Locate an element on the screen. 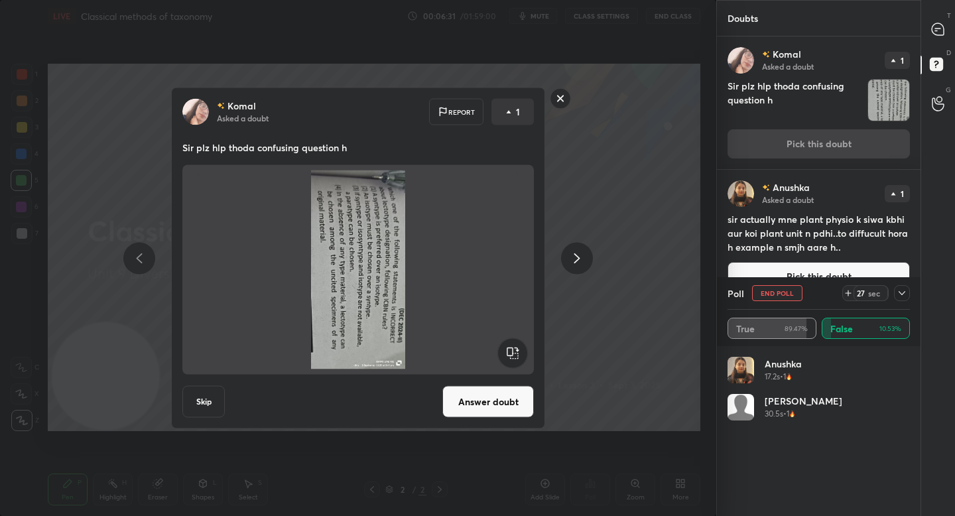 This screenshot has width=955, height=516. button: Skip is located at coordinates (204, 402).